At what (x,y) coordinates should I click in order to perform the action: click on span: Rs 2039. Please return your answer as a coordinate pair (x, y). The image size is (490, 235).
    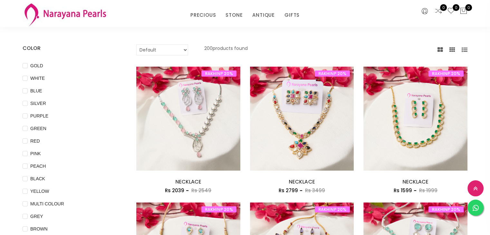
    Looking at the image, I should click on (174, 190).